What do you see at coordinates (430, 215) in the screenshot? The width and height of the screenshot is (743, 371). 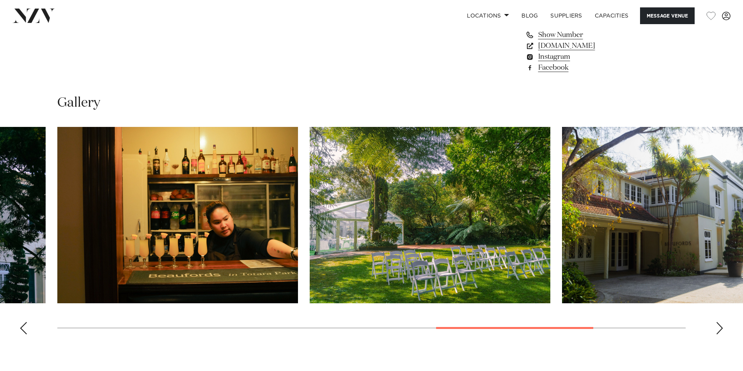 I see `swiper-slide: 8 / 10` at bounding box center [430, 215].